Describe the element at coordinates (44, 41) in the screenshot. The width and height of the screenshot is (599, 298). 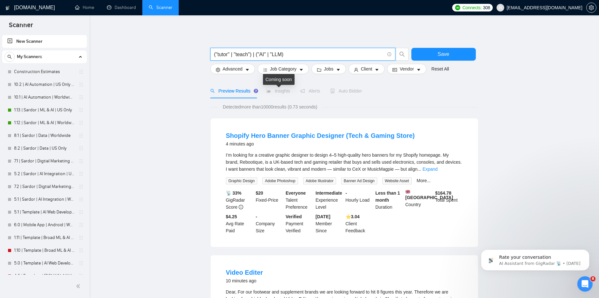
I see `a: New Scanner` at that location.